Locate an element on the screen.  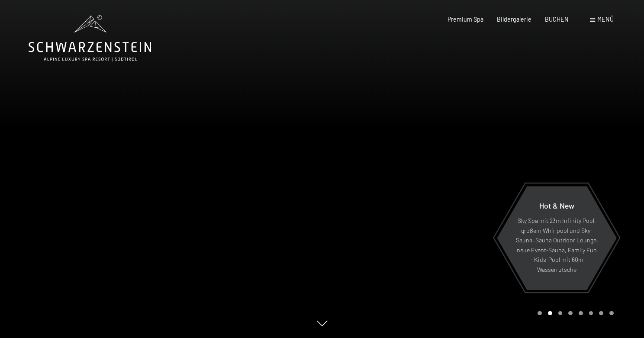
div: Carousel Page 1 is located at coordinates (540, 314).